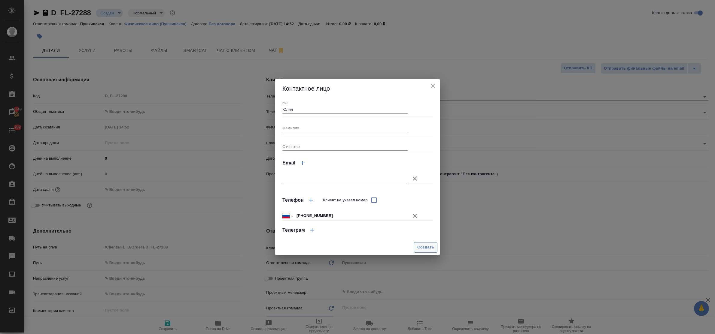 This screenshot has width=715, height=334. What do you see at coordinates (426, 248) in the screenshot?
I see `button: Создать` at bounding box center [426, 248].